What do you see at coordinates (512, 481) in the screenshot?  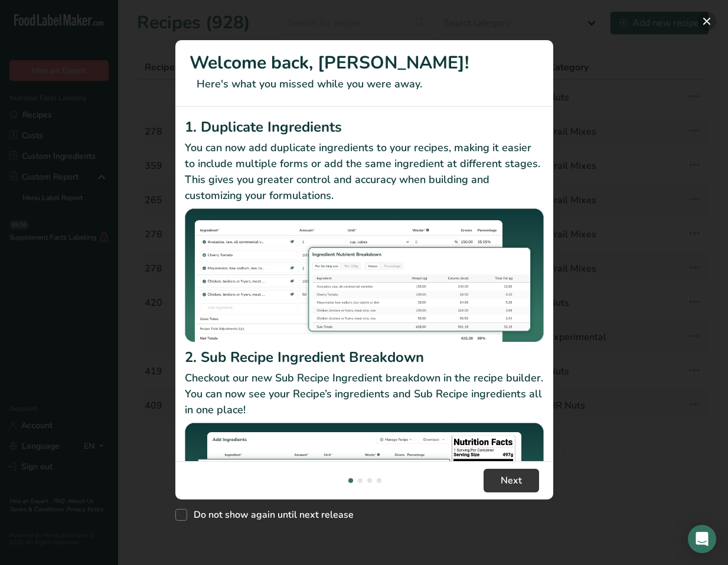 I see `button: Next` at bounding box center [512, 481].